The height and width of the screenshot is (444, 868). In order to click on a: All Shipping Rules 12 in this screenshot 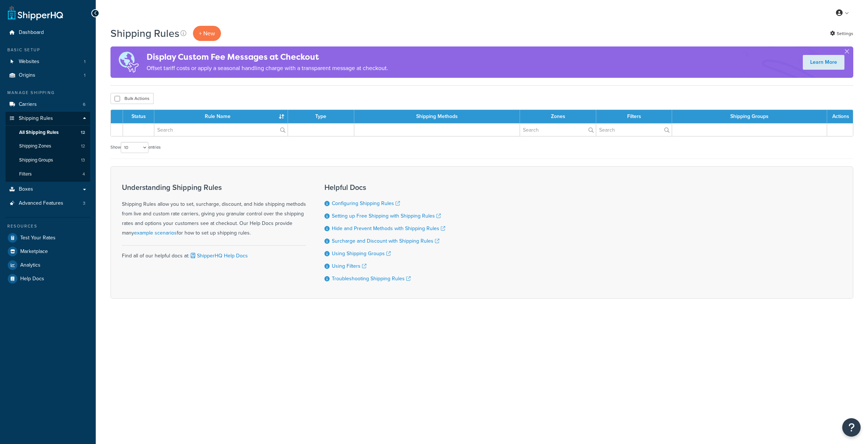, I will do `click(48, 132)`.